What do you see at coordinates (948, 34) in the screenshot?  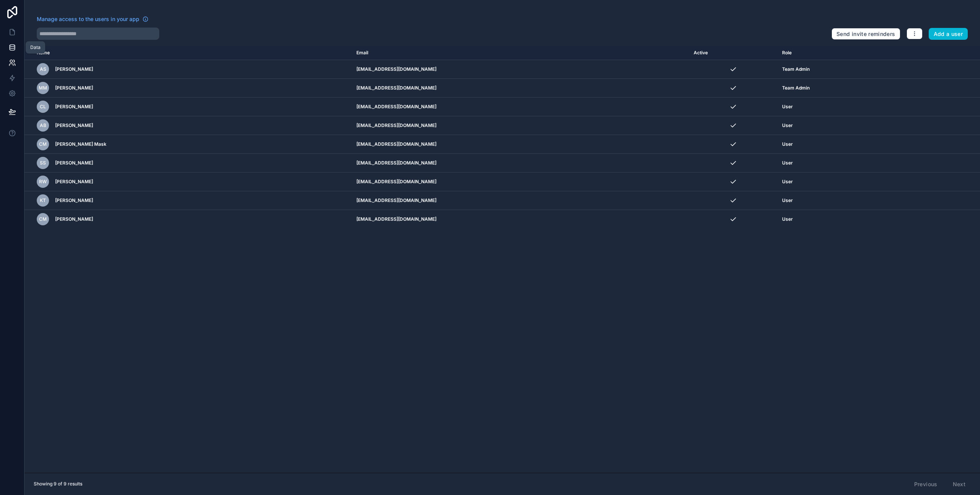 I see `button: Add a user` at bounding box center [948, 34].